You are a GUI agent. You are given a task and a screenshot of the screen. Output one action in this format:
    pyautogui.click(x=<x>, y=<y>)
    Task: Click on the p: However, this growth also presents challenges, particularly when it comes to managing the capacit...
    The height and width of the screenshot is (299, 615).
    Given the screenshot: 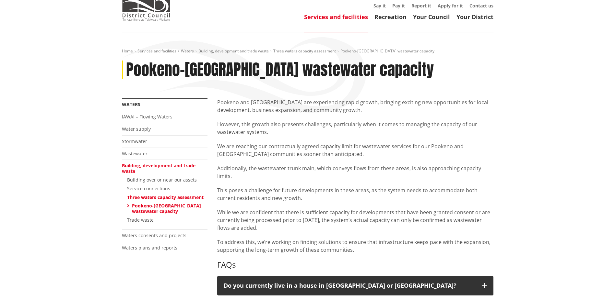 What is the action you would take?
    pyautogui.click(x=355, y=128)
    